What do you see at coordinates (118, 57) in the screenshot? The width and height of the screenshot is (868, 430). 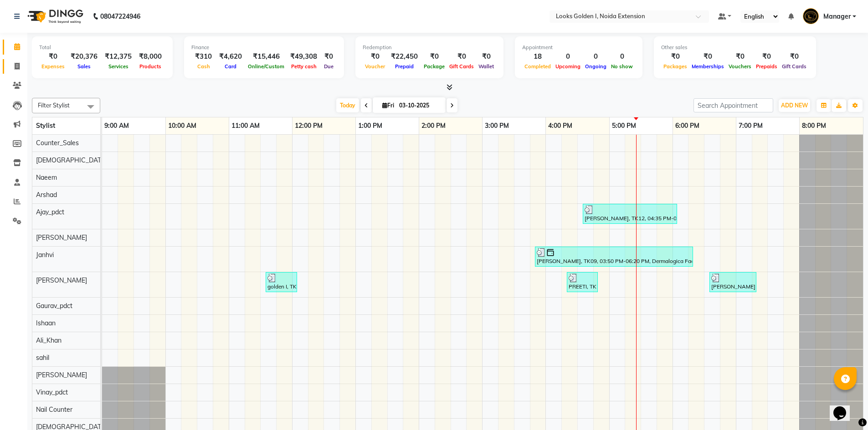 I see `div: ₹12,375` at bounding box center [118, 57].